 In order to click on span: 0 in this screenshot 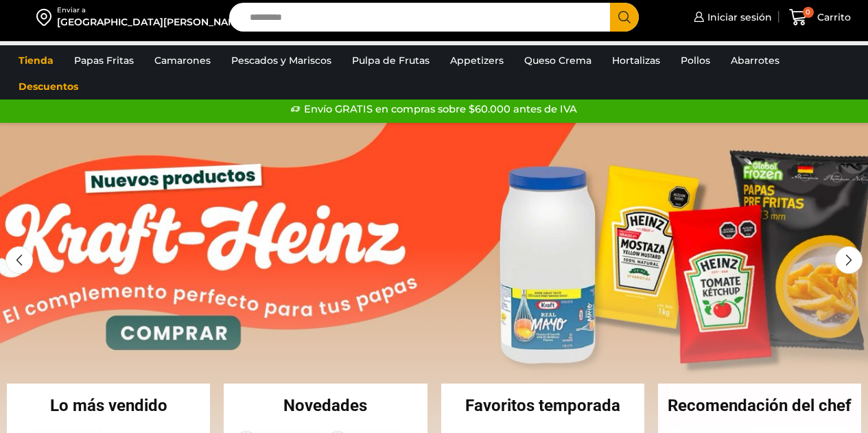, I will do `click(808, 13)`.